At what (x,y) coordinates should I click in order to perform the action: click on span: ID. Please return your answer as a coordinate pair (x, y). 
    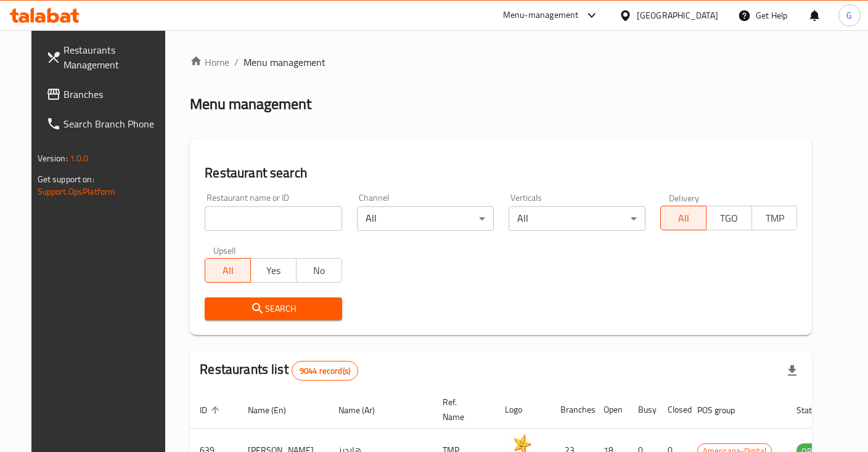
    Looking at the image, I should click on (211, 410).